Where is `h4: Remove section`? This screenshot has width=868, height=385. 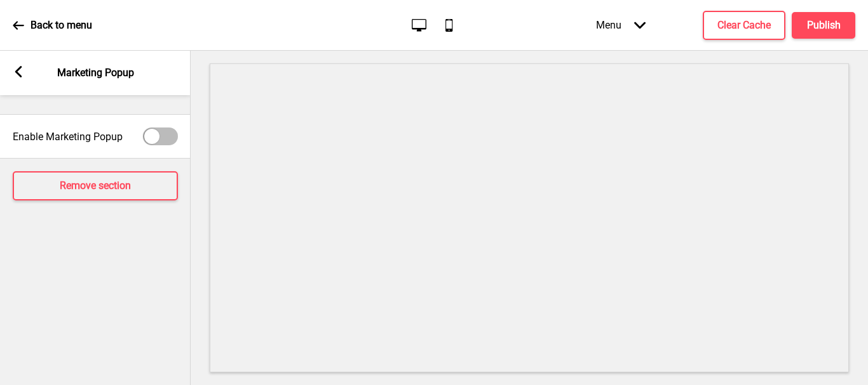 h4: Remove section is located at coordinates (96, 186).